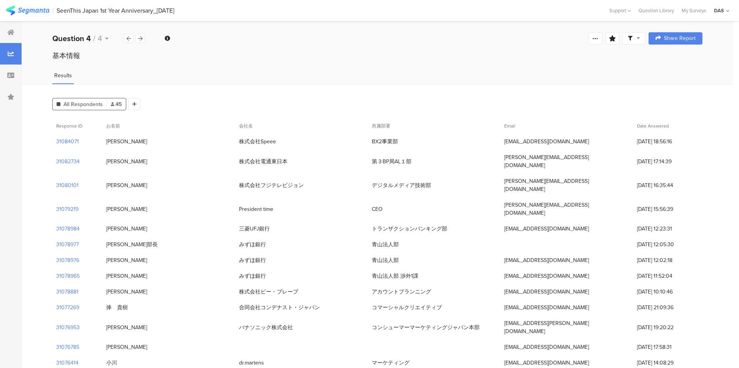 Image resolution: width=739 pixels, height=368 pixels. Describe the element at coordinates (68, 308) in the screenshot. I see `section: 31077269` at that location.